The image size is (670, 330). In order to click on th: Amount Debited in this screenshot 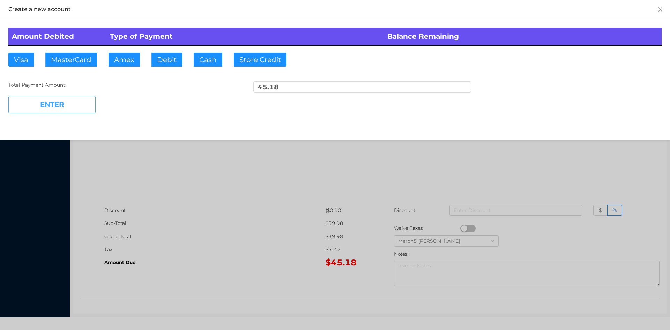, I will do `click(57, 36)`.